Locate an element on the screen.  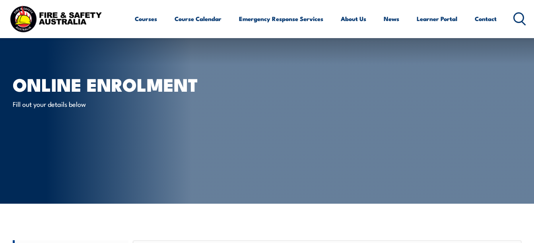
a: Emergency Response Services is located at coordinates (281, 19).